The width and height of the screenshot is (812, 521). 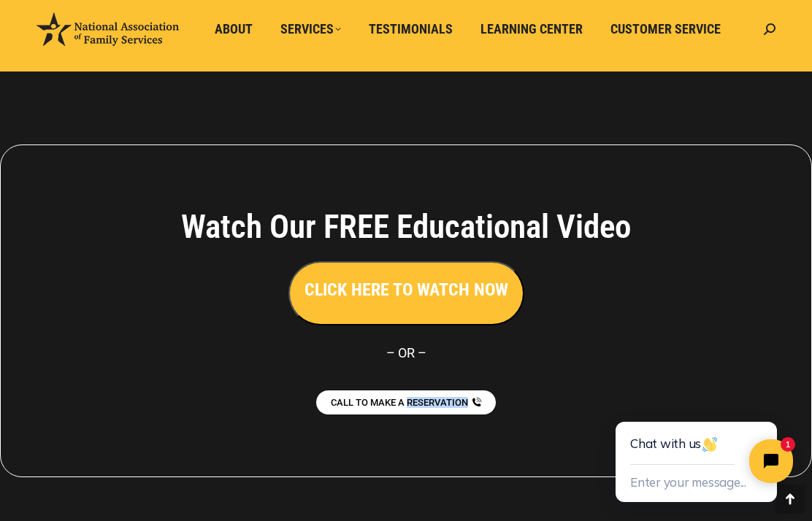 I want to click on span: Testimonials, so click(x=411, y=29).